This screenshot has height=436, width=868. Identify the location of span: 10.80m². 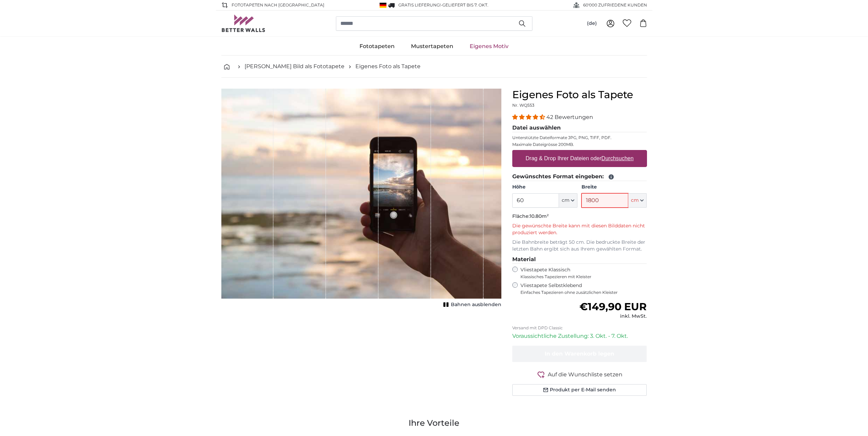
(539, 216).